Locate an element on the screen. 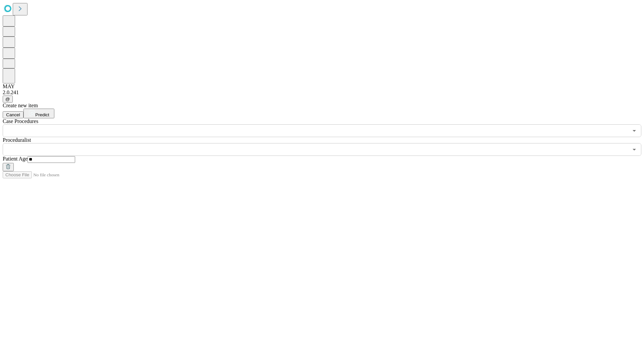 Image resolution: width=644 pixels, height=362 pixels. span: Create new item is located at coordinates (20, 105).